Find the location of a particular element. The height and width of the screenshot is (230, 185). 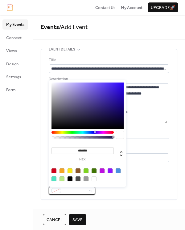

span: Upgrade 🚀 is located at coordinates (163, 8).